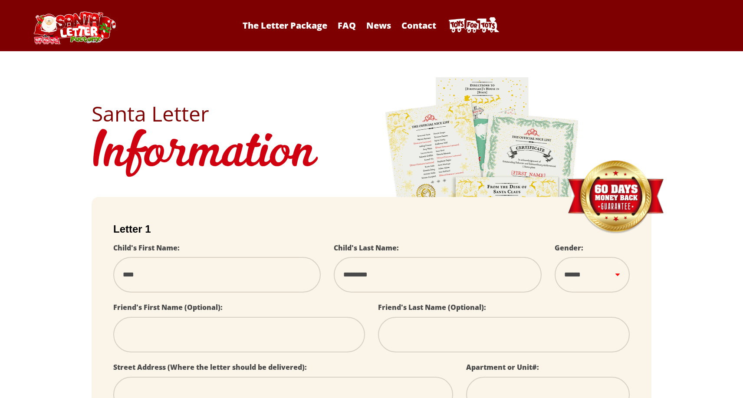  I want to click on img: letters.png, so click(482, 197).